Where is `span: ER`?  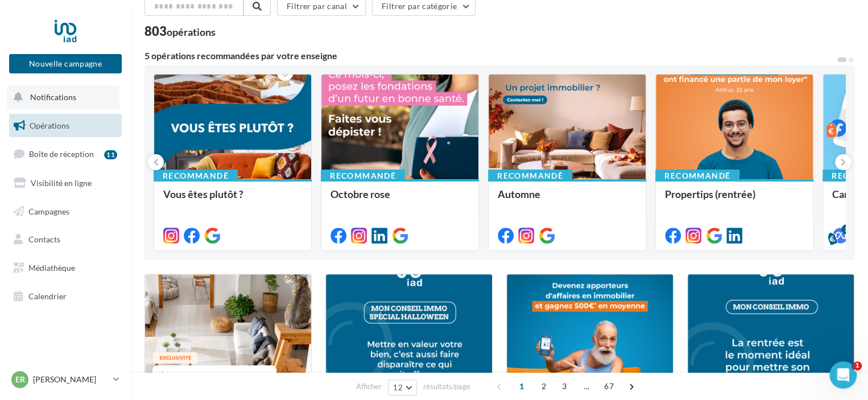 span: ER is located at coordinates (20, 379).